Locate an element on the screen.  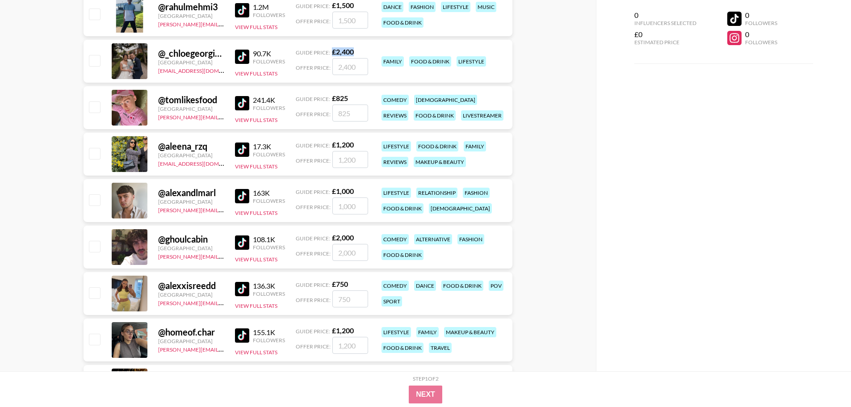
div: 90.7K is located at coordinates (269, 54).